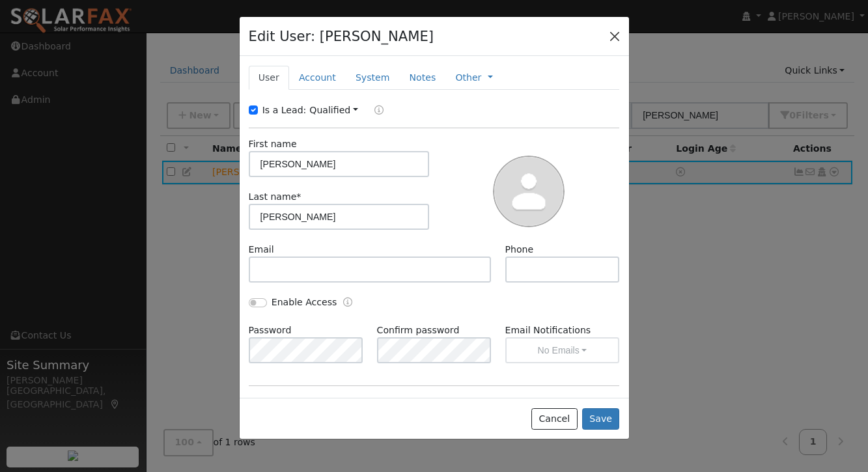  Describe the element at coordinates (317, 77) in the screenshot. I see `a: Account` at that location.